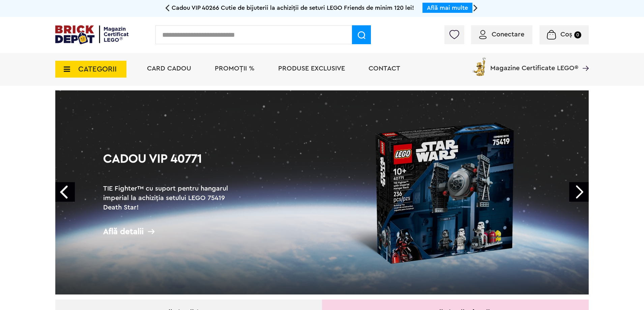 This screenshot has width=644, height=310. What do you see at coordinates (578, 35) in the screenshot?
I see `small: 0` at bounding box center [578, 35].